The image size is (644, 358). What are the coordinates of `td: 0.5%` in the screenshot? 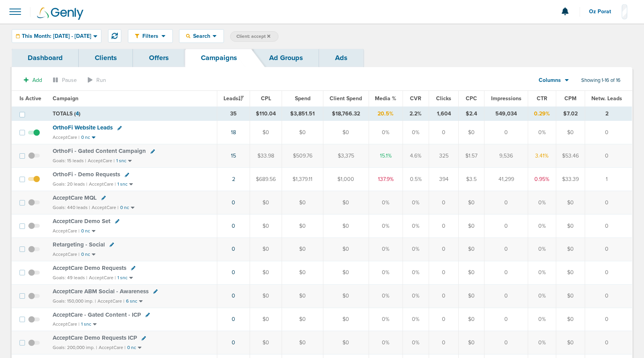 It's located at (415, 179).